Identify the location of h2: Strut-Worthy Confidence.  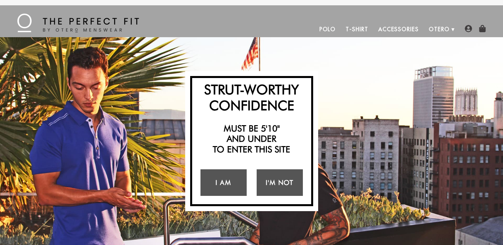
(251, 97).